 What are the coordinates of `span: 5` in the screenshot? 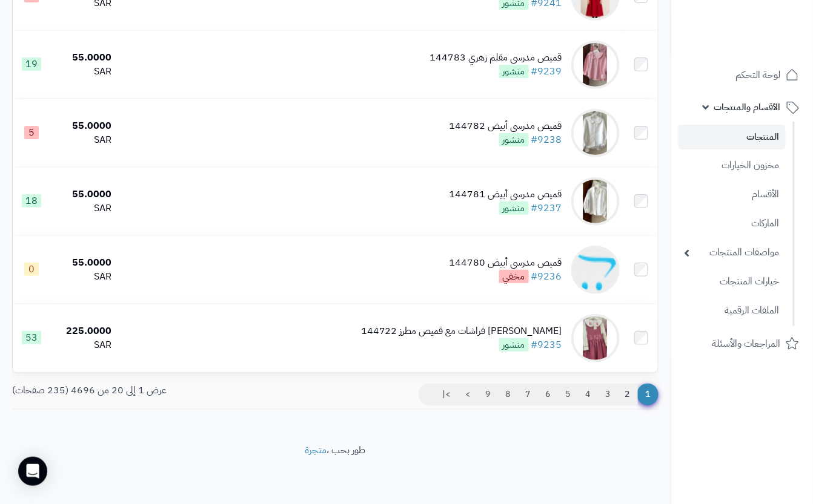 It's located at (31, 133).